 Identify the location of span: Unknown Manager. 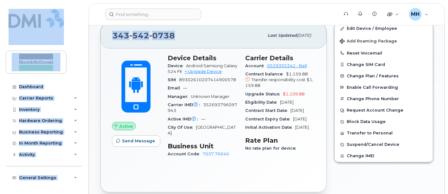
(210, 96).